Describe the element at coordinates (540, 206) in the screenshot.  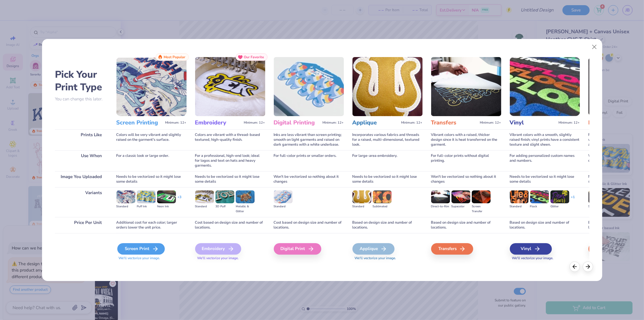
I see `div: Flock` at that location.